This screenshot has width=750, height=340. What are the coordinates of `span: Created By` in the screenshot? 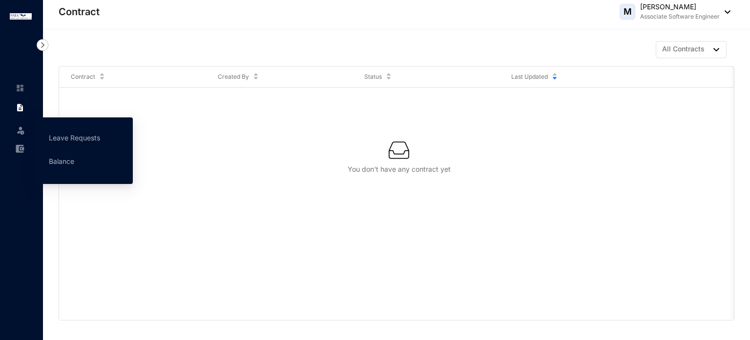 It's located at (234, 77).